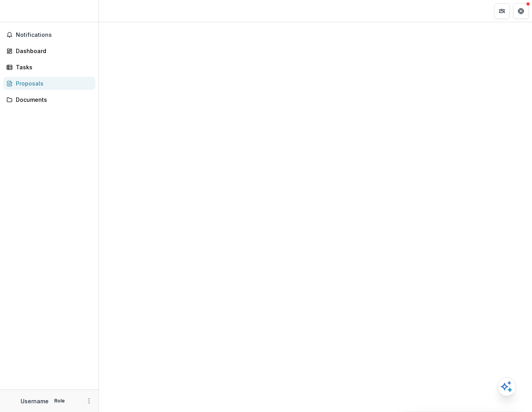 This screenshot has width=532, height=412. What do you see at coordinates (54, 35) in the screenshot?
I see `span: Notifications` at bounding box center [54, 35].